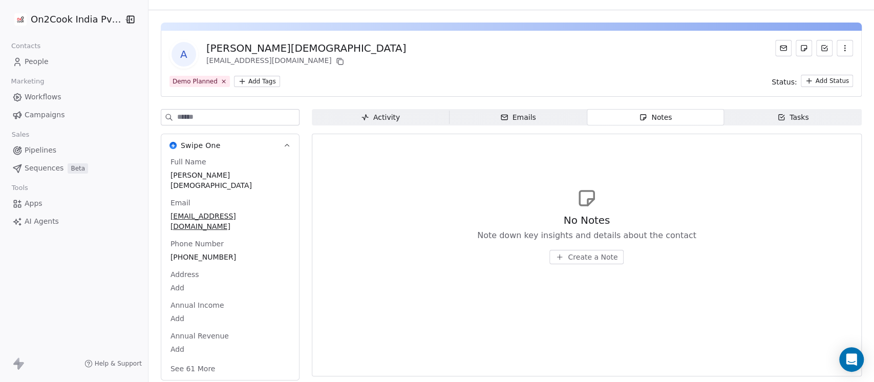 The width and height of the screenshot is (874, 382). Describe the element at coordinates (74, 168) in the screenshot. I see `a: SequencesBeta` at that location.